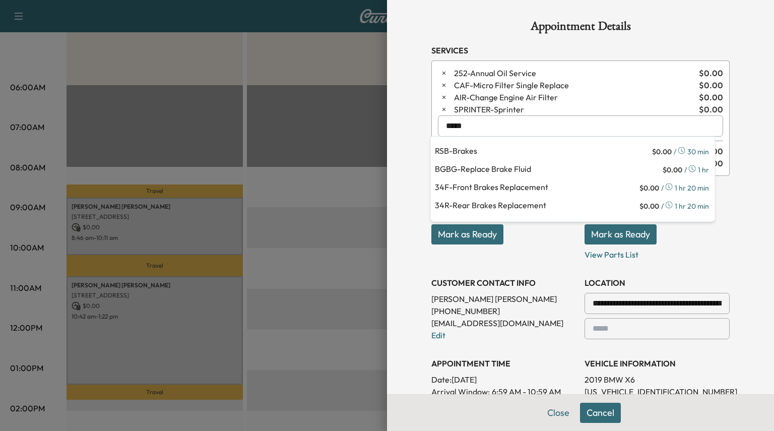 This screenshot has width=774, height=431. Describe the element at coordinates (575, 109) in the screenshot. I see `span: Sprinter` at that location.